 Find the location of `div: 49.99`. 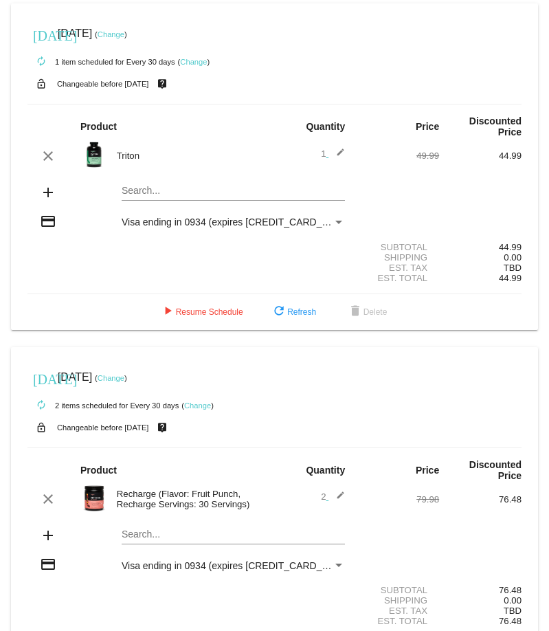

div: 49.99 is located at coordinates (398, 155).